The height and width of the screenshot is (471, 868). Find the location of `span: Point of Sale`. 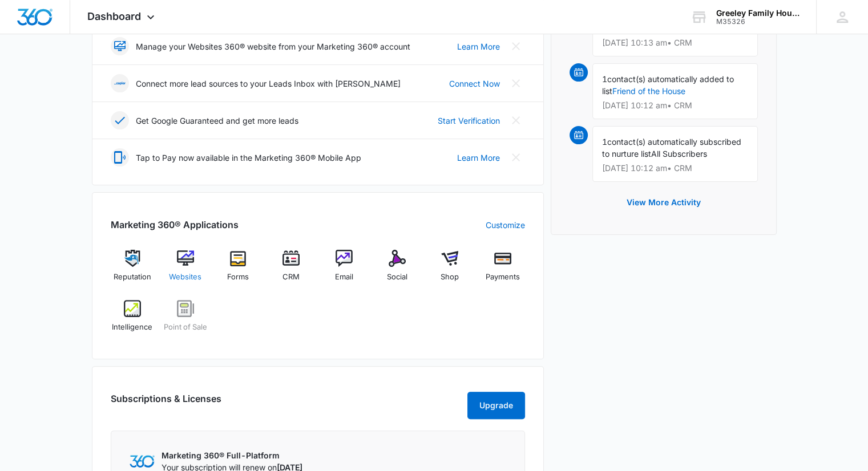

span: Point of Sale is located at coordinates (185, 328).